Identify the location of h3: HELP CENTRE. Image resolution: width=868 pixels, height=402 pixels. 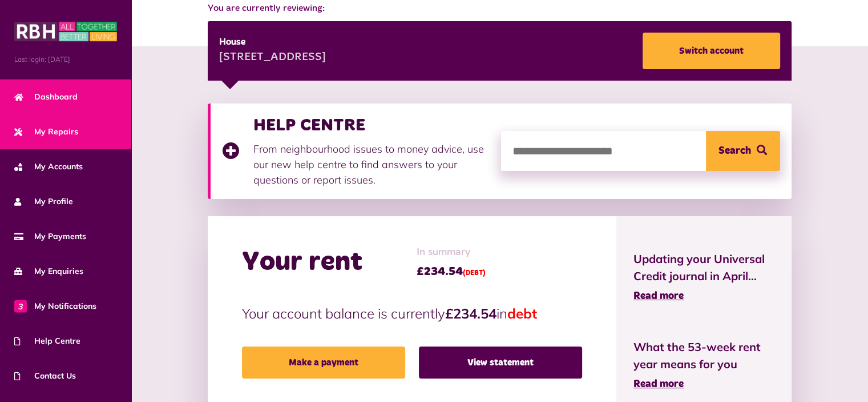
(371, 125).